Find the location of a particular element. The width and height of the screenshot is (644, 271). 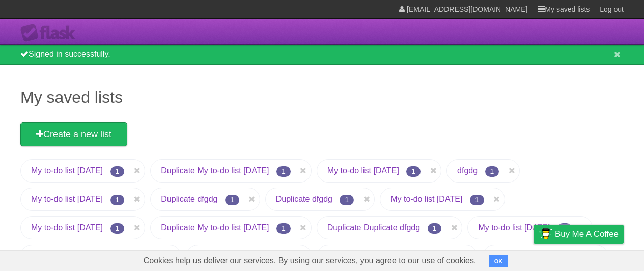

div: Flask is located at coordinates (51, 33).